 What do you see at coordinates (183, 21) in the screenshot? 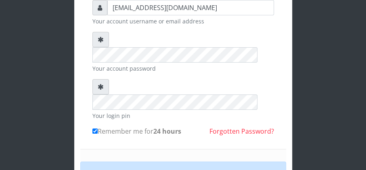
I see `small: Your account username or email address` at bounding box center [183, 21].